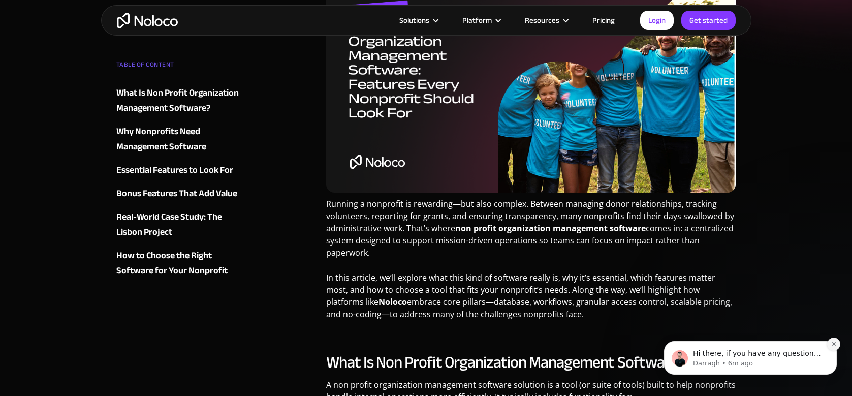  What do you see at coordinates (531, 362) in the screenshot?
I see `h2: What Is Non Profit Organization Management Software?` at bounding box center [531, 362].